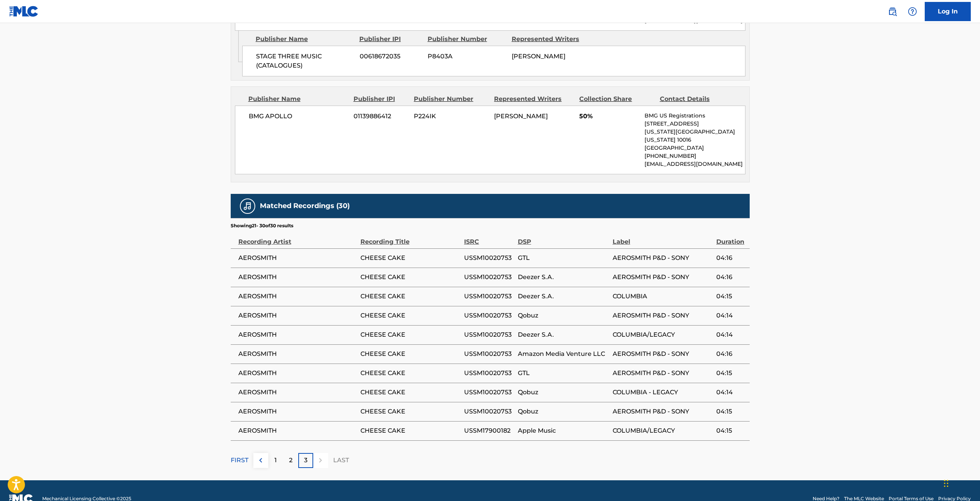 This screenshot has height=501, width=980. I want to click on div: Collection Share, so click(617, 99).